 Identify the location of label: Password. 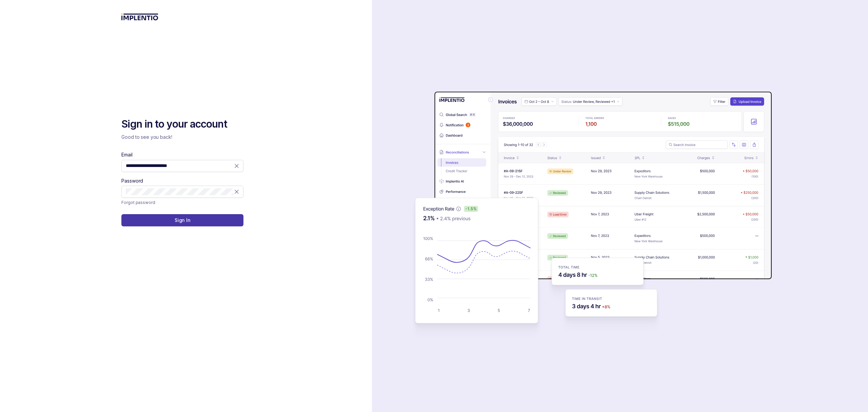
(132, 181).